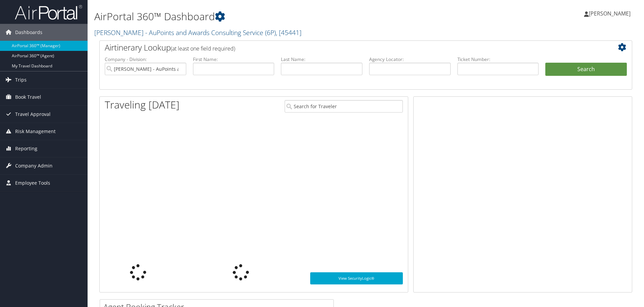 The image size is (644, 307). Describe the element at coordinates (343, 48) in the screenshot. I see `h2: Airtinerary Lookup` at that location.